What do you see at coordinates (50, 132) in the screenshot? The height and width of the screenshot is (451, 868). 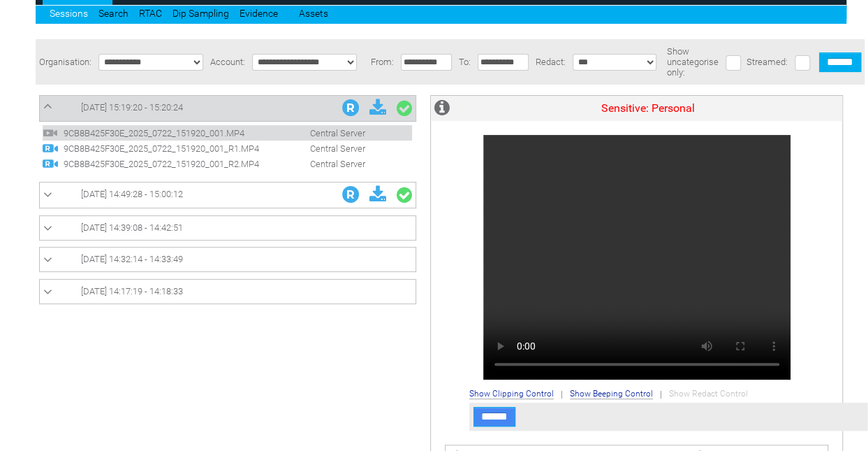 I see `img: video24.svg` at bounding box center [50, 132].